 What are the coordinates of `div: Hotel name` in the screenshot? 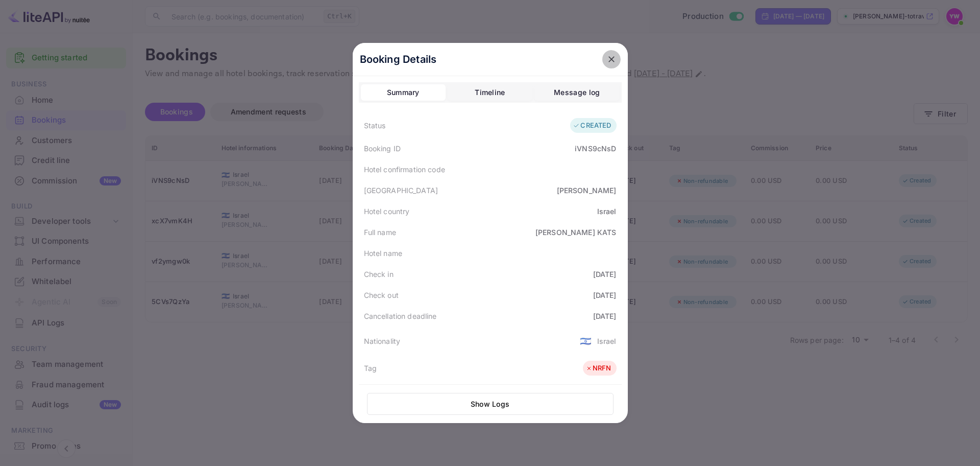 It's located at (384, 252).